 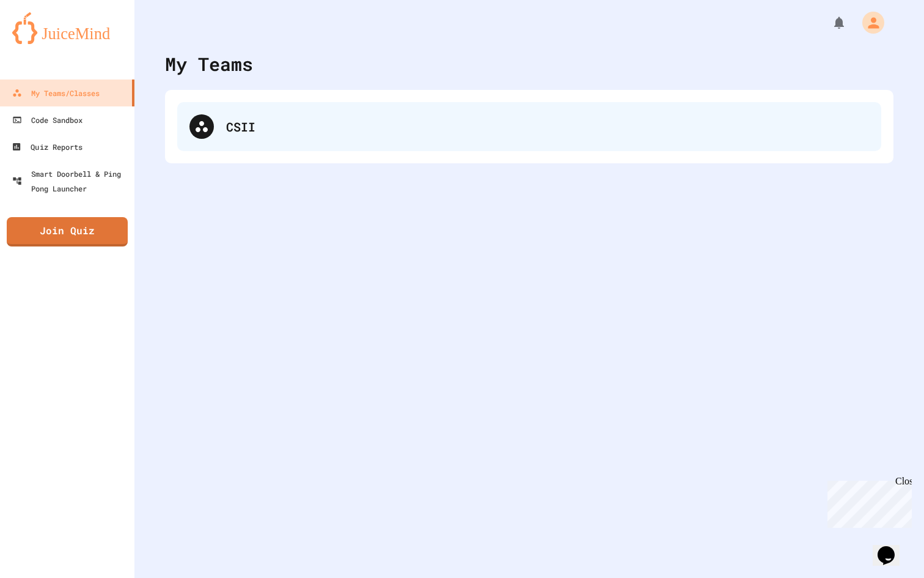 What do you see at coordinates (45, 41) in the screenshot?
I see `div: Chat with us now!Close` at bounding box center [45, 41].